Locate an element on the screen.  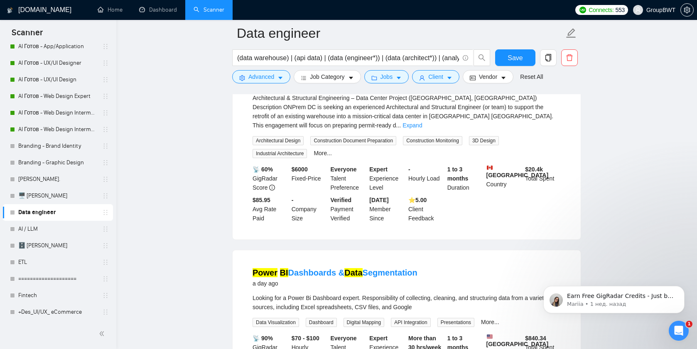
div: message notification from Mariia, 1 нед. назад. Earn Free GigRadar Credits - Just by Sharing Your... is located at coordinates (83, 31).